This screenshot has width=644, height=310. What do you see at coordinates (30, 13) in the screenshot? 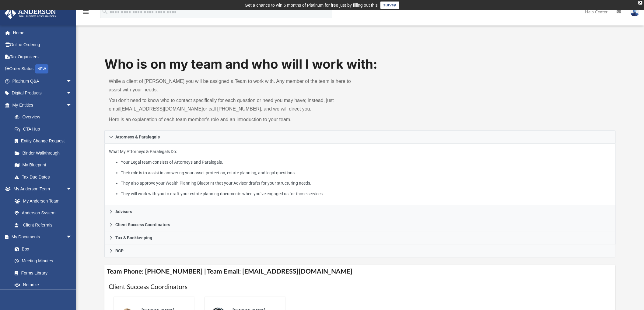
I see `img: Anderson Advisors Platinum Portal` at bounding box center [30, 13].